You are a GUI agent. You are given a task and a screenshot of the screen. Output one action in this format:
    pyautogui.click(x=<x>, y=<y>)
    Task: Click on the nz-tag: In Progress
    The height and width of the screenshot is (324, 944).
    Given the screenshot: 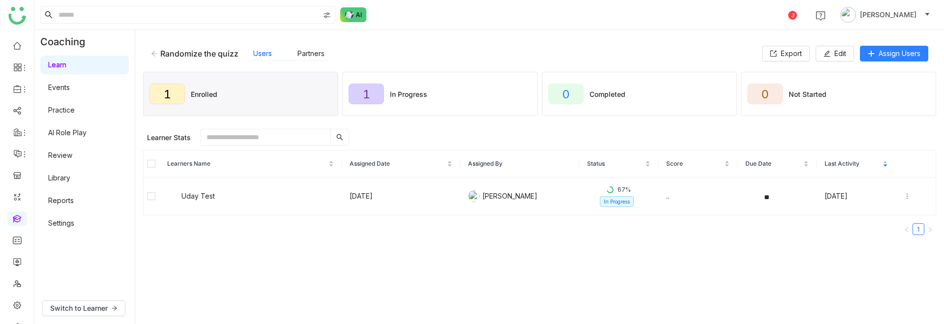 What is the action you would take?
    pyautogui.click(x=616, y=202)
    